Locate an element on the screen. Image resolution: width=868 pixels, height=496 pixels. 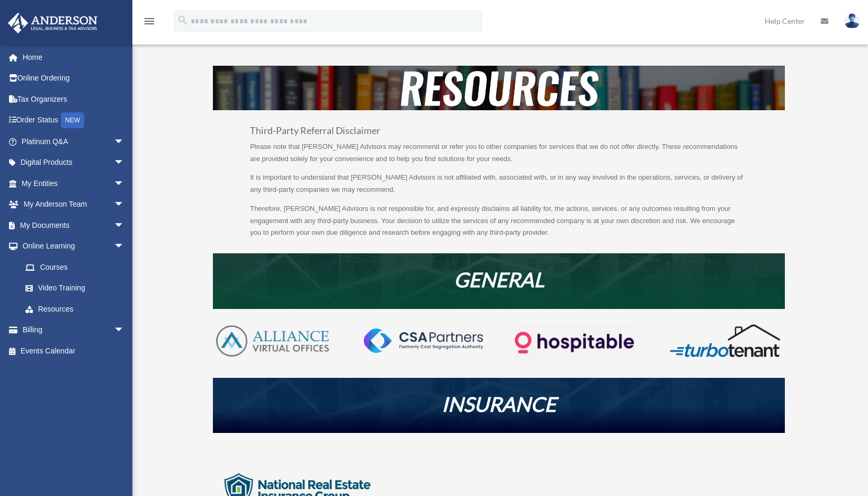
a: Resources is located at coordinates (75, 309).